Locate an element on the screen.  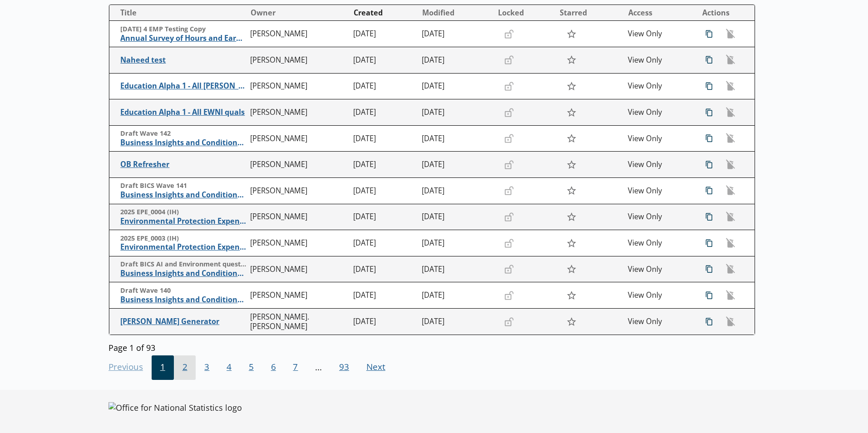
th: Actions is located at coordinates (724, 12).